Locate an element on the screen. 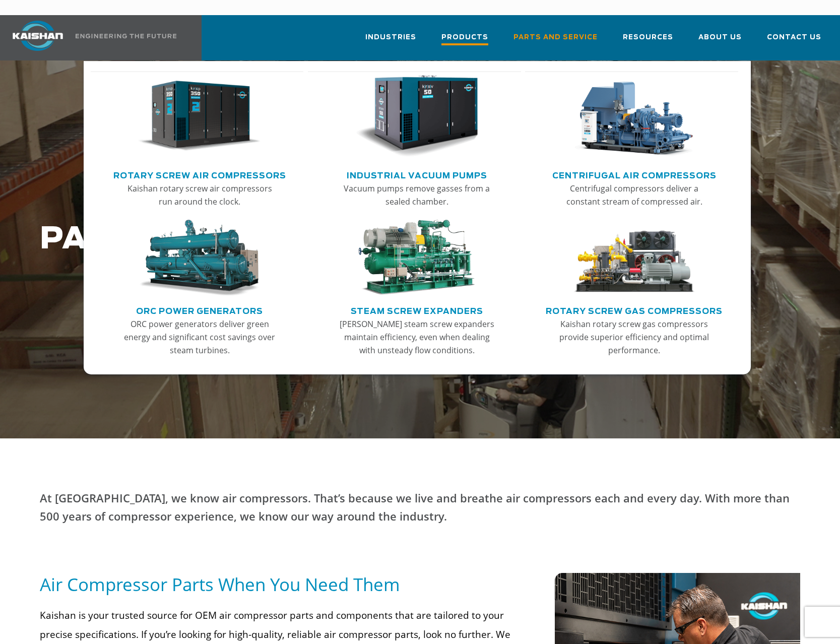 This screenshot has width=840, height=644. span: Resources is located at coordinates (648, 37).